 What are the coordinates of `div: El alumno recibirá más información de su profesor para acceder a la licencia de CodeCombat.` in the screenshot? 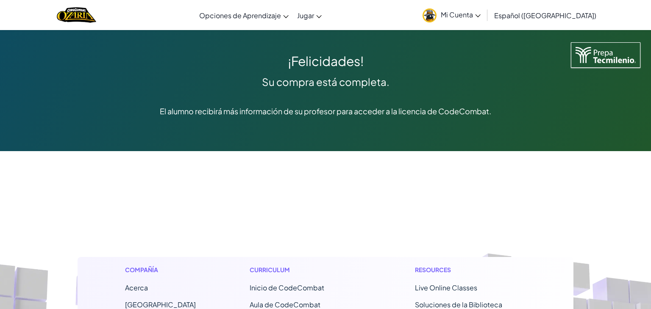 It's located at (325, 111).